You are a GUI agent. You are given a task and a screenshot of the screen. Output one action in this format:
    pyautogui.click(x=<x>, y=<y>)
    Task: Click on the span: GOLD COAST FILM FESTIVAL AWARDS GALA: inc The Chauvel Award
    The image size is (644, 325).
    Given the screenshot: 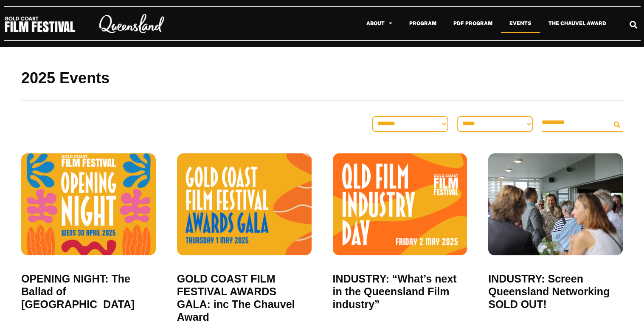 What is the action you would take?
    pyautogui.click(x=244, y=298)
    